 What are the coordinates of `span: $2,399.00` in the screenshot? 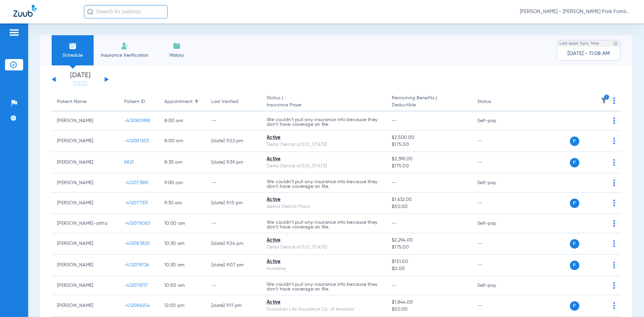 It's located at (429, 159).